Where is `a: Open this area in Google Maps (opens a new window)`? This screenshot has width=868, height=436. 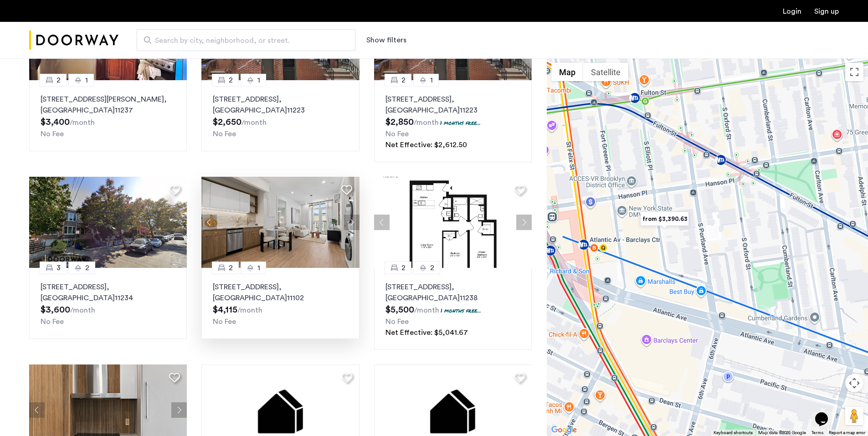
a: Open this area in Google Maps (opens a new window) is located at coordinates (564, 430).